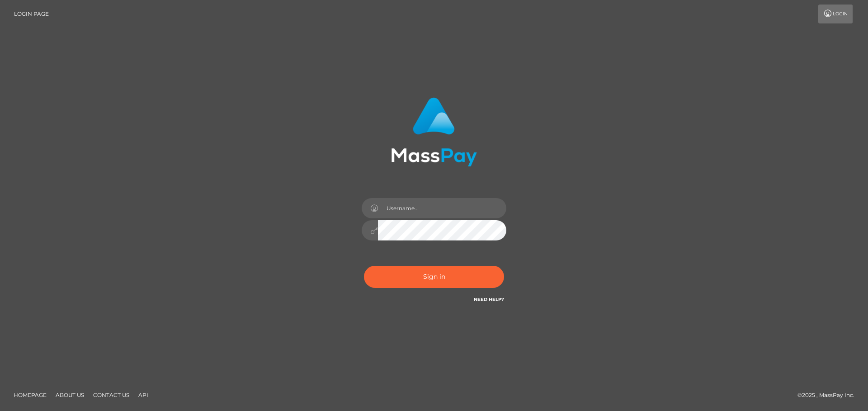 The width and height of the screenshot is (868, 411). Describe the element at coordinates (434, 132) in the screenshot. I see `img: MassPay Login` at that location.